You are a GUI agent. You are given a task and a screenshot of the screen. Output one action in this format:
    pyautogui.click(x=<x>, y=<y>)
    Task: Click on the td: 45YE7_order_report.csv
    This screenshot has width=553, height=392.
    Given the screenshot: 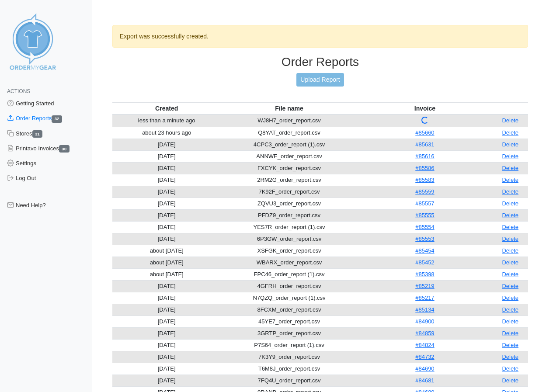 What is the action you would take?
    pyautogui.click(x=289, y=321)
    